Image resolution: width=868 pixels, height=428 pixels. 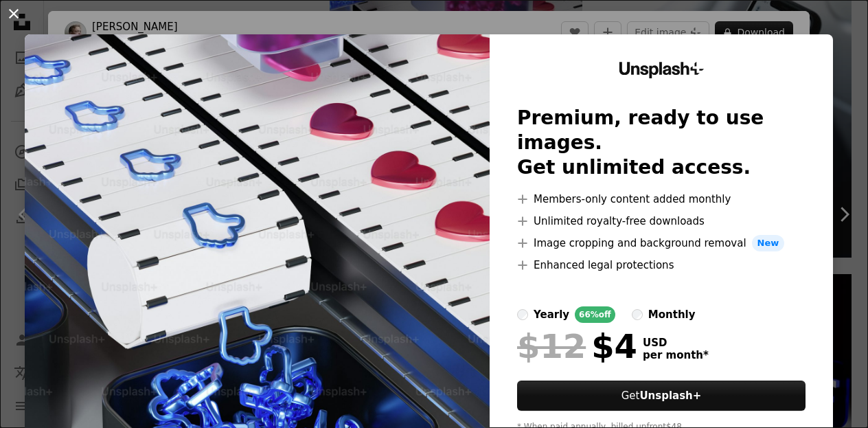 I want to click on span: $12, so click(x=551, y=346).